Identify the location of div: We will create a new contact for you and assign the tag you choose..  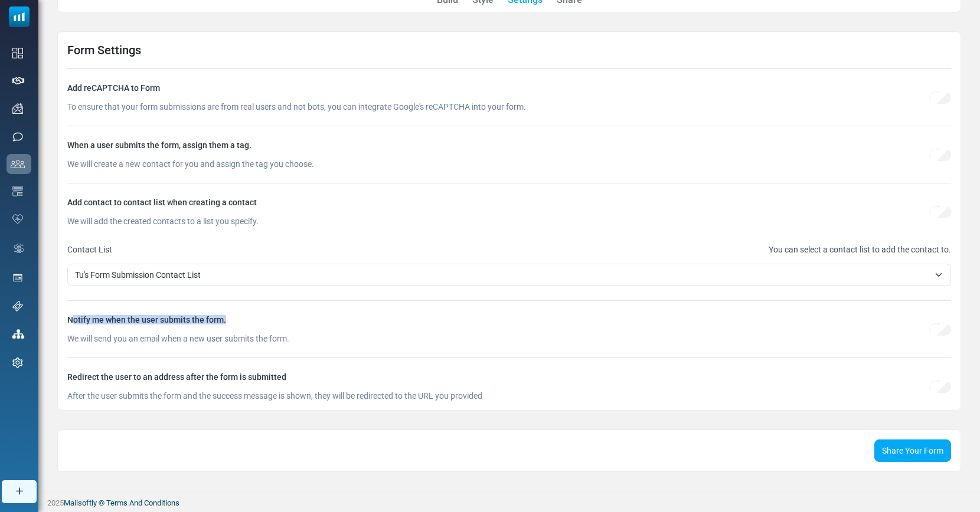
(464, 164).